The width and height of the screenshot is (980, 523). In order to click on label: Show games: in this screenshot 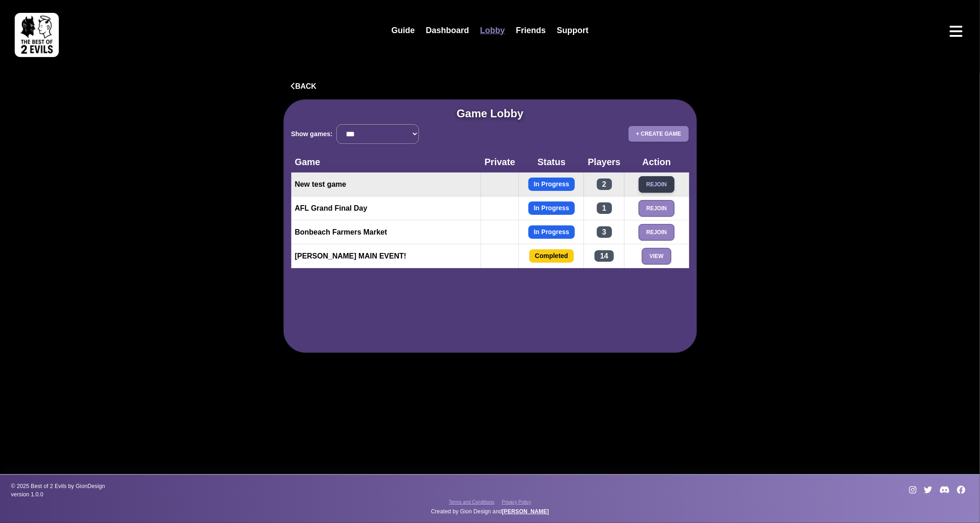, I will do `click(312, 134)`.